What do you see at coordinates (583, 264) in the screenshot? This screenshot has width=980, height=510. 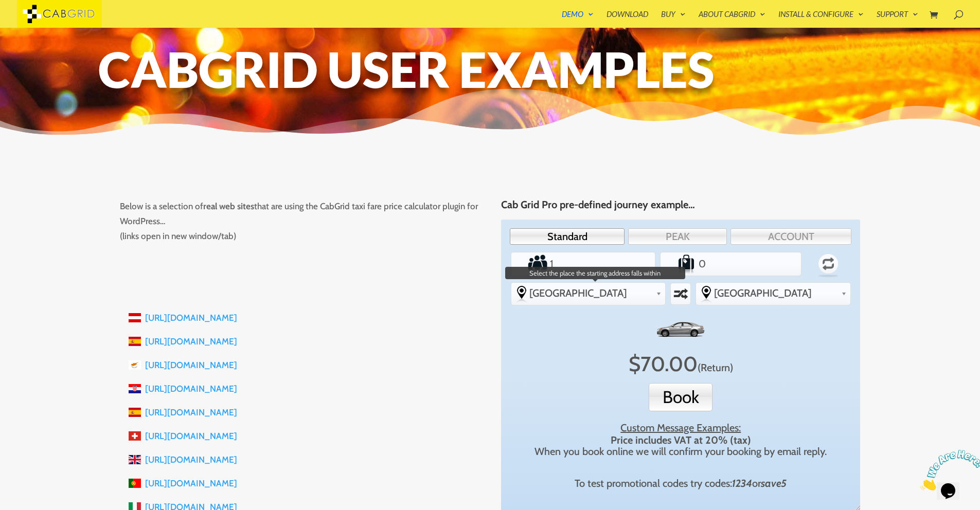 I see `input: Number of Passengers` at bounding box center [583, 264].